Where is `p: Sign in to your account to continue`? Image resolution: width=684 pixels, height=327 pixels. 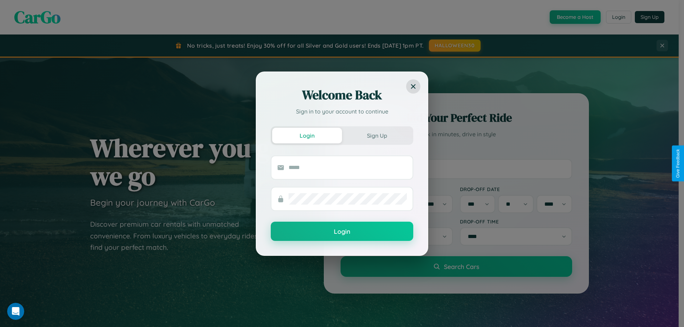
p: Sign in to your account to continue is located at coordinates (342, 112).